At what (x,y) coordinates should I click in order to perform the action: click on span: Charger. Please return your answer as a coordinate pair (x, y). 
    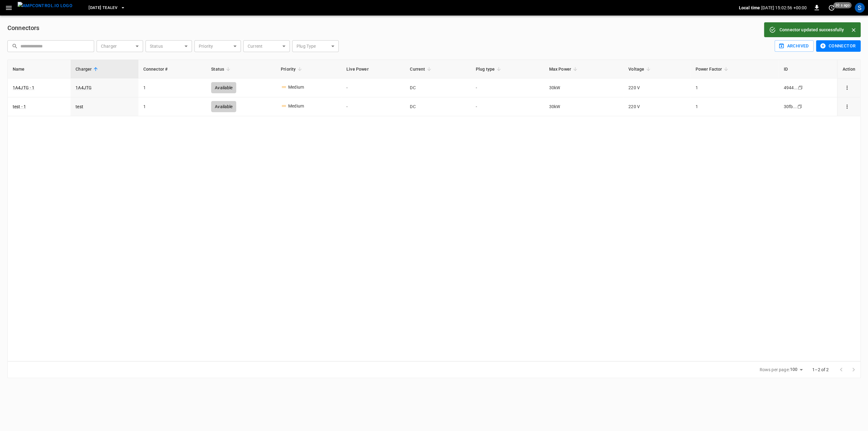
    Looking at the image, I should click on (87, 69).